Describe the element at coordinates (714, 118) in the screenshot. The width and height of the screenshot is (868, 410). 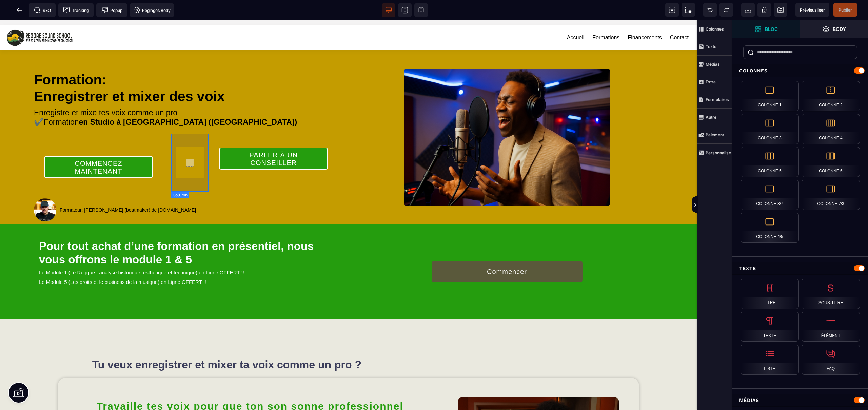
I see `span: Autre` at that location.